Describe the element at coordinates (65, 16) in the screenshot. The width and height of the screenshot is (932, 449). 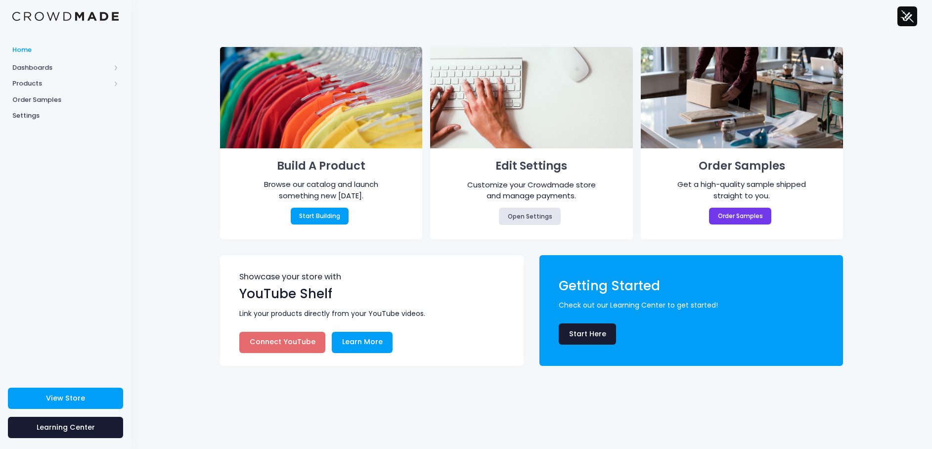
I see `img: Logo` at that location.